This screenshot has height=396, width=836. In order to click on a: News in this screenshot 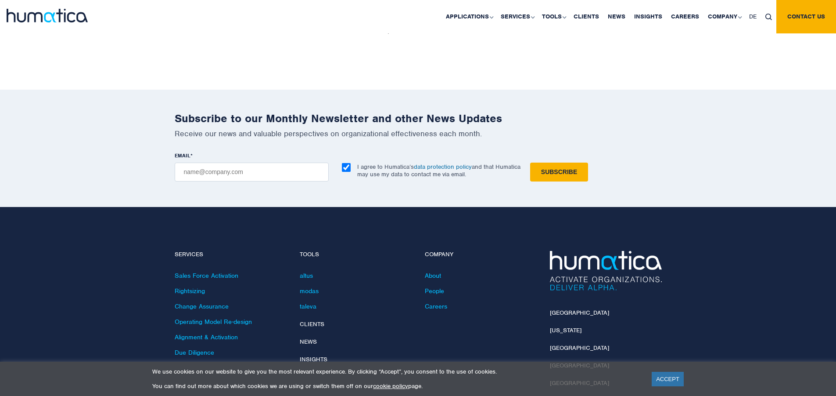, I will do `click(308, 341)`.